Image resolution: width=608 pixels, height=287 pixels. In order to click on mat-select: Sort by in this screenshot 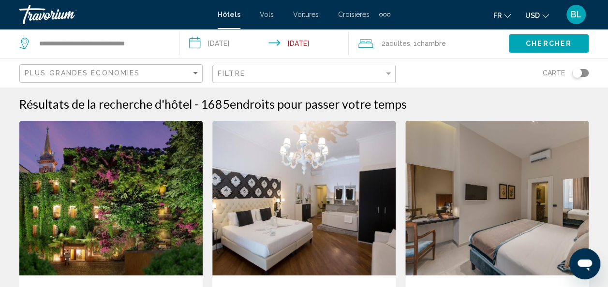, I will do `click(112, 74)`.